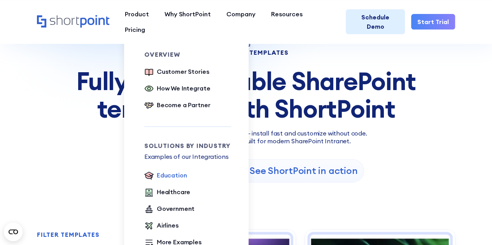 This screenshot has height=245, width=492. I want to click on a: Customer Stories, so click(176, 72).